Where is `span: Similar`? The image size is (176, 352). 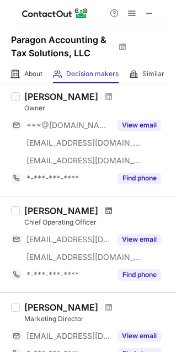 span: Similar is located at coordinates (154, 74).